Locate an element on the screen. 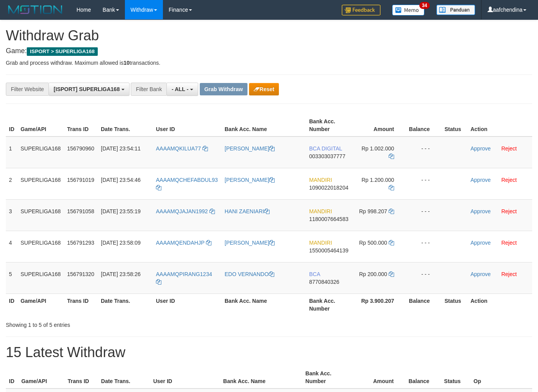 This screenshot has width=538, height=392. span: Rp 1.200.000 is located at coordinates (378, 180).